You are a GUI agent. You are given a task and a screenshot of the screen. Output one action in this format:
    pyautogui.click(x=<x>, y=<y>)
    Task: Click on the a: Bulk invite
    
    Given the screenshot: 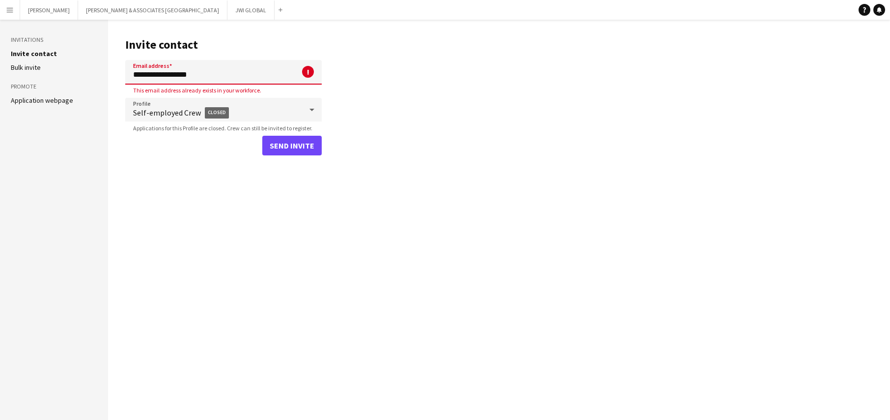 What is the action you would take?
    pyautogui.click(x=26, y=67)
    